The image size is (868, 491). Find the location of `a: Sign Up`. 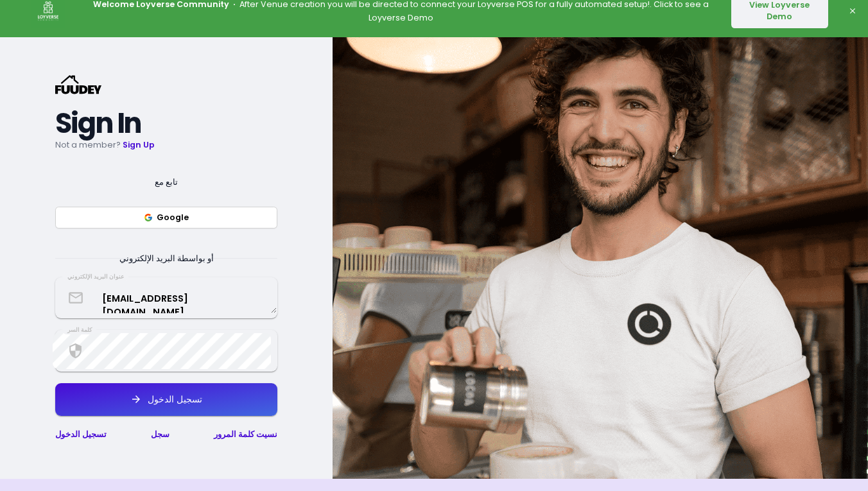

a: Sign Up is located at coordinates (139, 145).